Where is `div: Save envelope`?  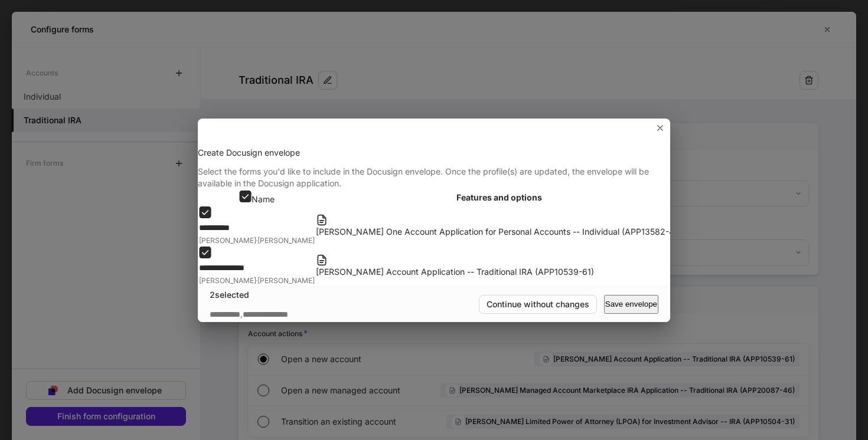 div: Save envelope is located at coordinates (631, 304).